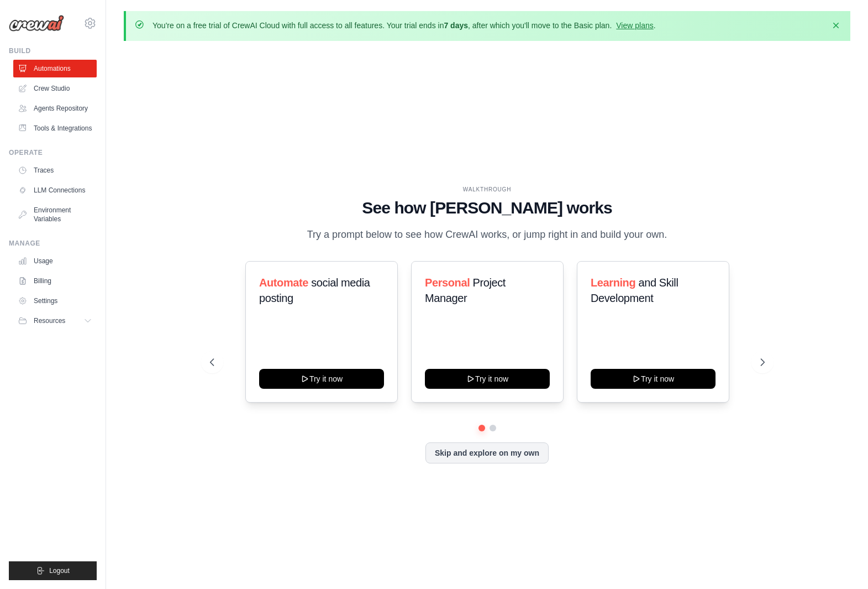  What do you see at coordinates (55, 128) in the screenshot?
I see `a: Tools & Integrations` at bounding box center [55, 128].